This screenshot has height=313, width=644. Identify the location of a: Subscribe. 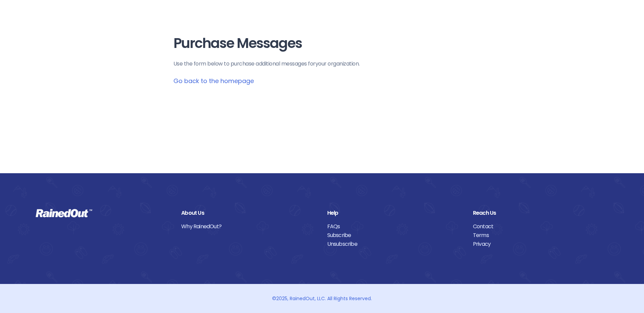
(395, 235).